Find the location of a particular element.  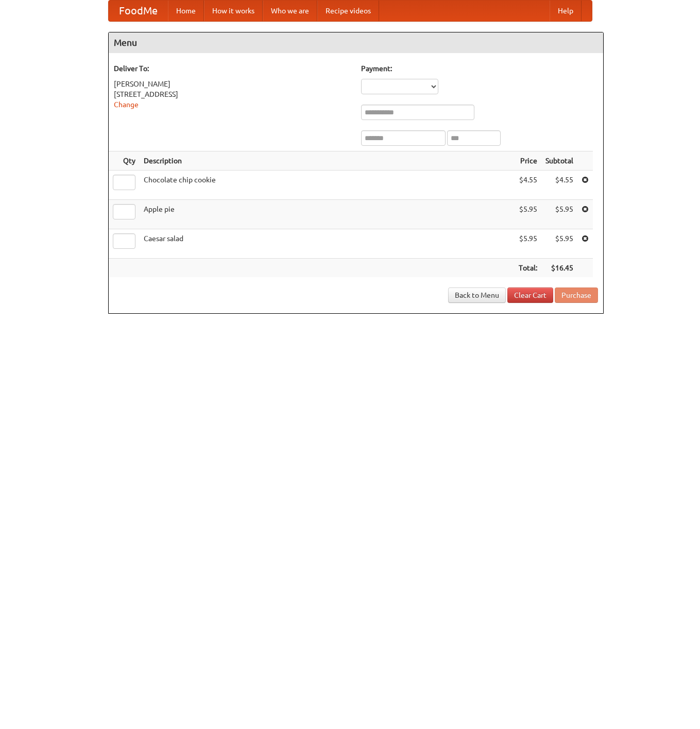

a: Change is located at coordinates (126, 105).